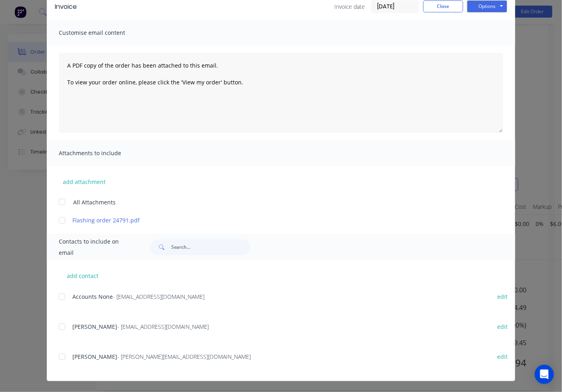 The height and width of the screenshot is (392, 562). I want to click on span: Attachments to include, so click(103, 153).